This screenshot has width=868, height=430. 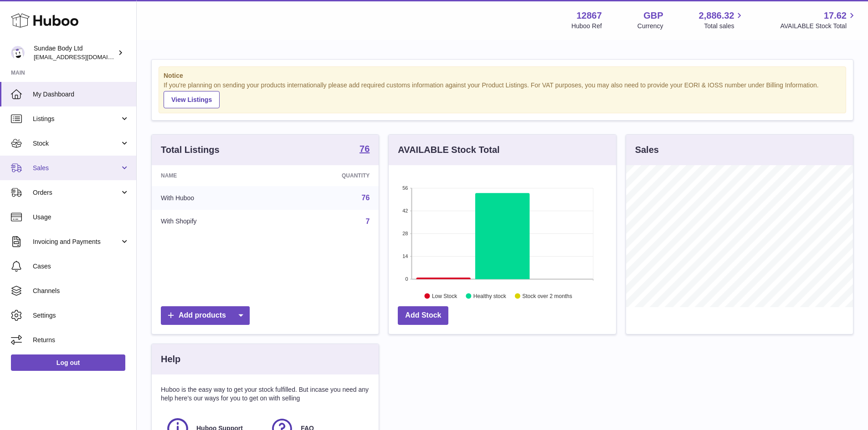 I want to click on strong: 76, so click(x=365, y=149).